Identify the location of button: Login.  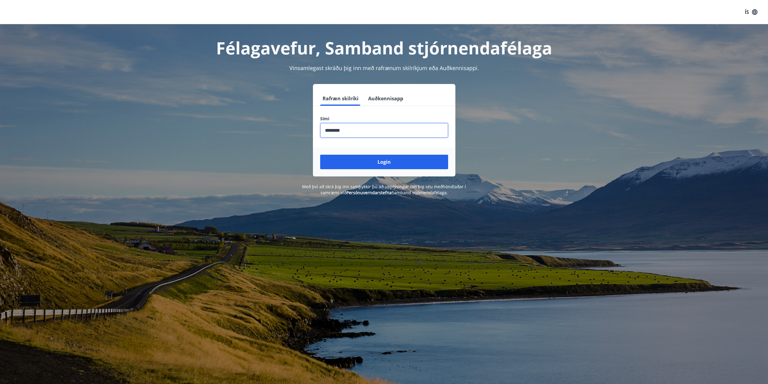
(384, 162).